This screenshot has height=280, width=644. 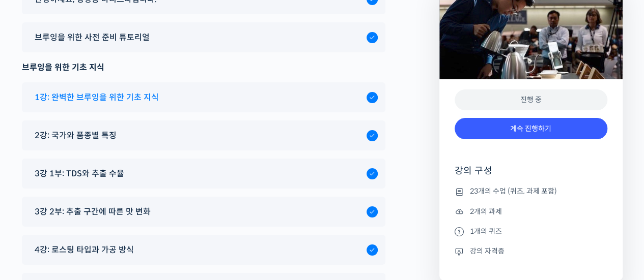 What do you see at coordinates (97, 97) in the screenshot?
I see `span: 1강: 완벽한 브루잉을 위한 기초 지식` at bounding box center [97, 97].